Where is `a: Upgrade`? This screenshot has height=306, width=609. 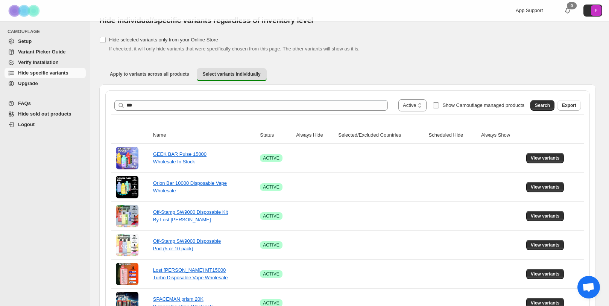
a: Upgrade is located at coordinates (45, 84).